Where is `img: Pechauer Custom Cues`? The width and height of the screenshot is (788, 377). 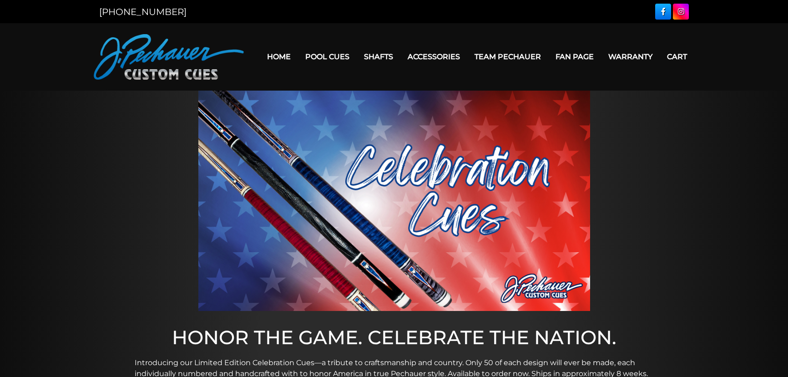 img: Pechauer Custom Cues is located at coordinates (169, 57).